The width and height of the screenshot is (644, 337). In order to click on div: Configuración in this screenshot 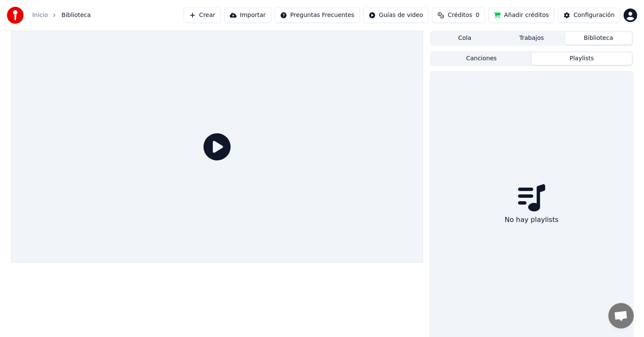, I will do `click(594, 15)`.